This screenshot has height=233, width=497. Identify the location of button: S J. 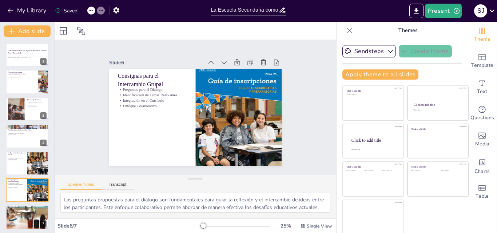
(481, 11).